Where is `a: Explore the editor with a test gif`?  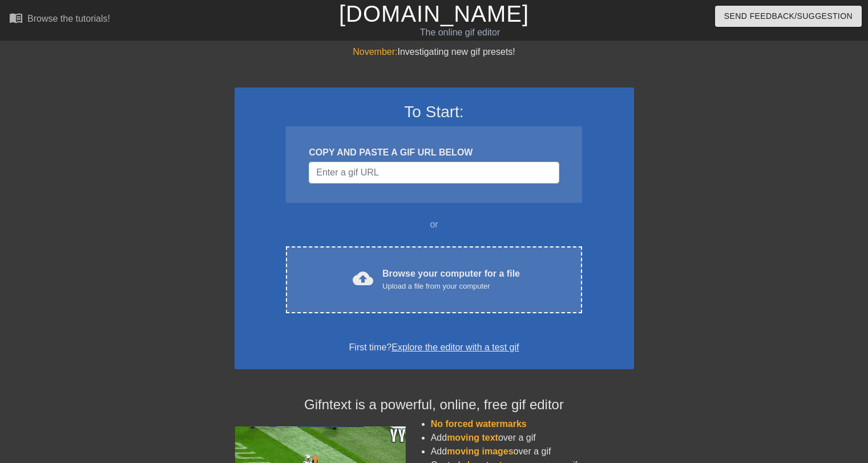
a: Explore the editor with a test gif is located at coordinates (455, 347).